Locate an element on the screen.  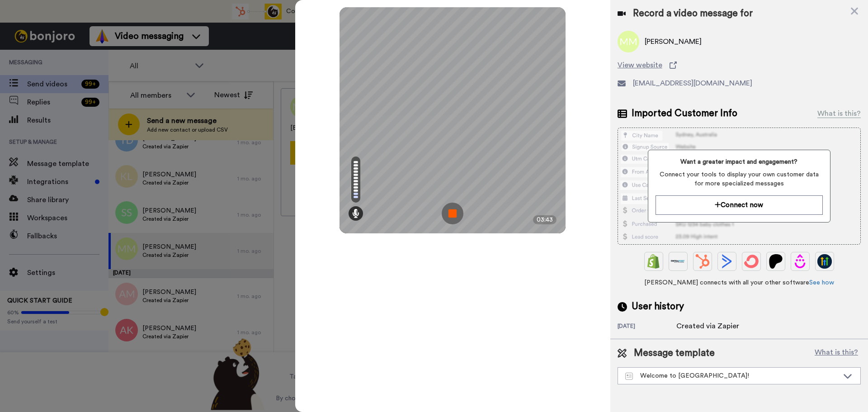
span: User history is located at coordinates (658, 307).